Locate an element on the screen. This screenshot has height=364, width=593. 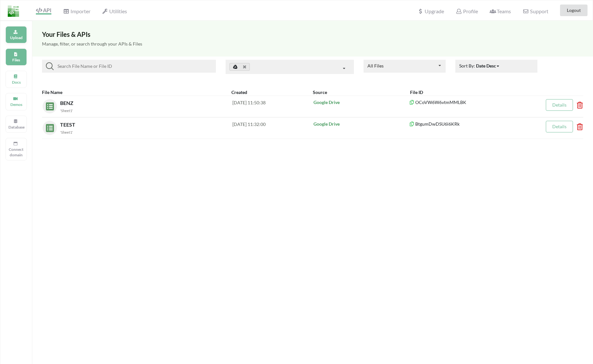
p: BtgumDwDSU6l6KRk is located at coordinates (468, 124).